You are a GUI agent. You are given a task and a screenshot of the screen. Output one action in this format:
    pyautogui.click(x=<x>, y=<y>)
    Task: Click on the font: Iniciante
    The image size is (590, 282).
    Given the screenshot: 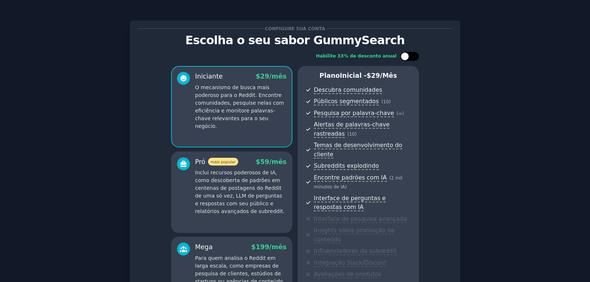 What is the action you would take?
    pyautogui.click(x=209, y=76)
    